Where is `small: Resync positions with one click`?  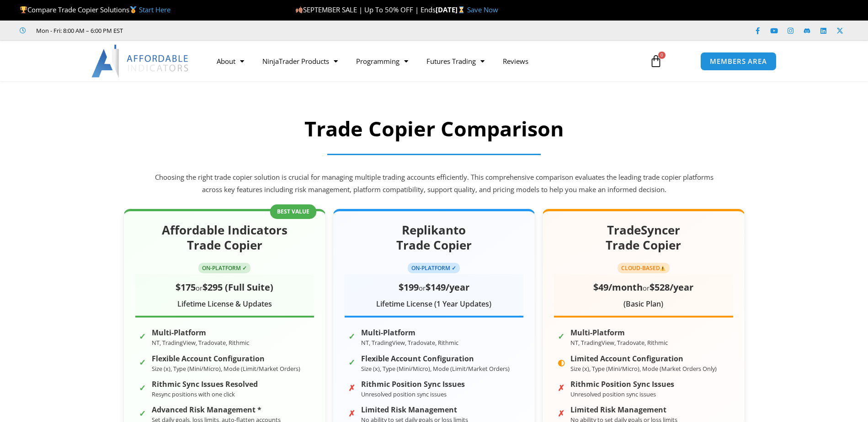 small: Resync positions with one click is located at coordinates (194, 394).